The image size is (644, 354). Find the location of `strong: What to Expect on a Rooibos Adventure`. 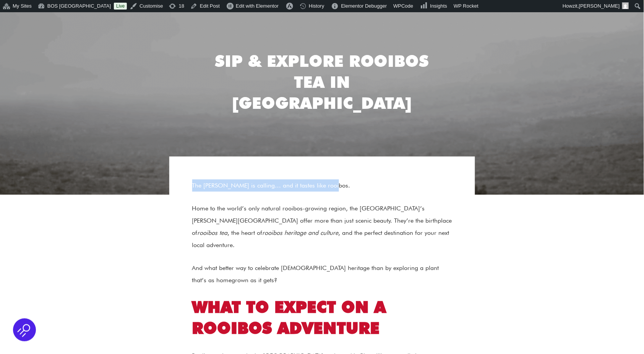

strong: What to Expect on a Rooibos Adventure is located at coordinates (289, 318).